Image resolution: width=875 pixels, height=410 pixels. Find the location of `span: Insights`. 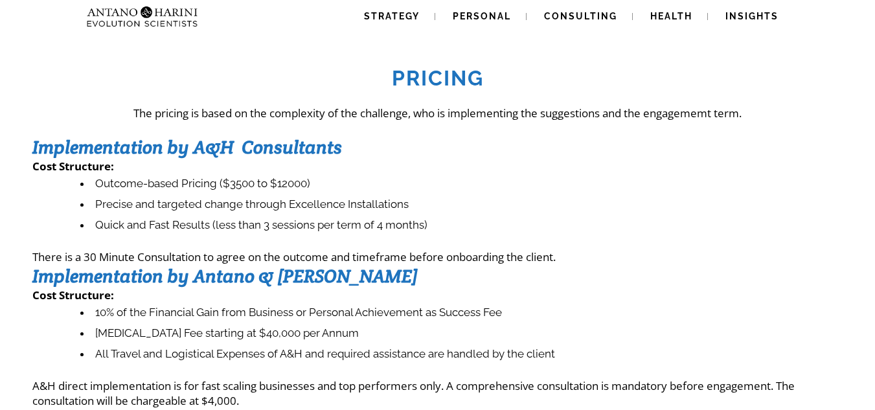

span: Insights is located at coordinates (752, 16).